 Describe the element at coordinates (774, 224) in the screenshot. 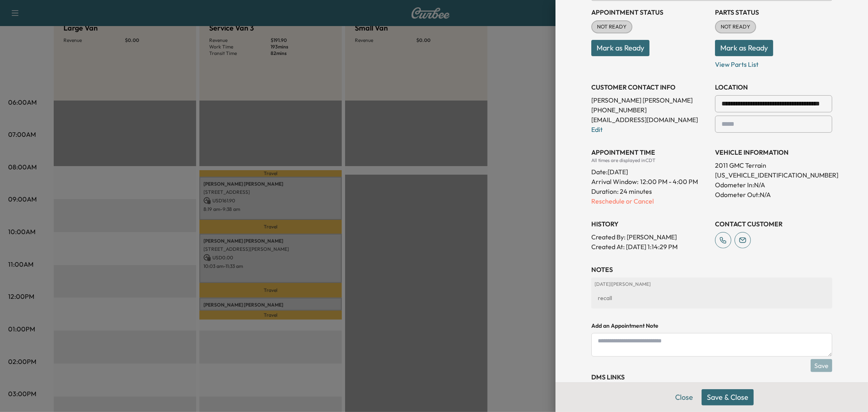

I see `h3: CONTACT CUSTOMER` at that location.